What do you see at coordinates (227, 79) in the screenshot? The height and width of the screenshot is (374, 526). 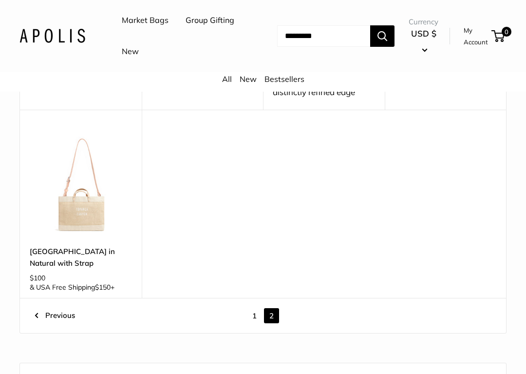 I see `a: All` at bounding box center [227, 79].